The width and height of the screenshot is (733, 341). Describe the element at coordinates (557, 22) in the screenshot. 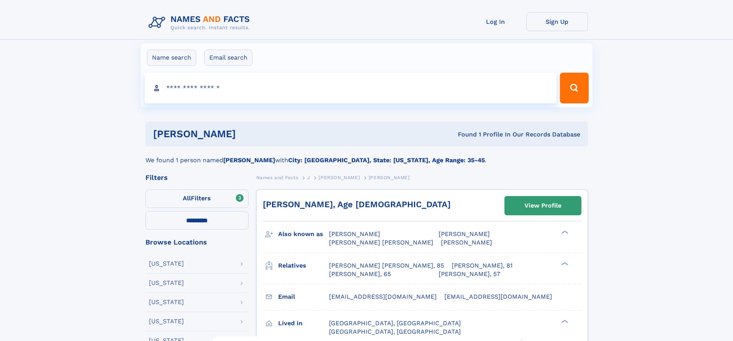

I see `a: Sign Up` at that location.